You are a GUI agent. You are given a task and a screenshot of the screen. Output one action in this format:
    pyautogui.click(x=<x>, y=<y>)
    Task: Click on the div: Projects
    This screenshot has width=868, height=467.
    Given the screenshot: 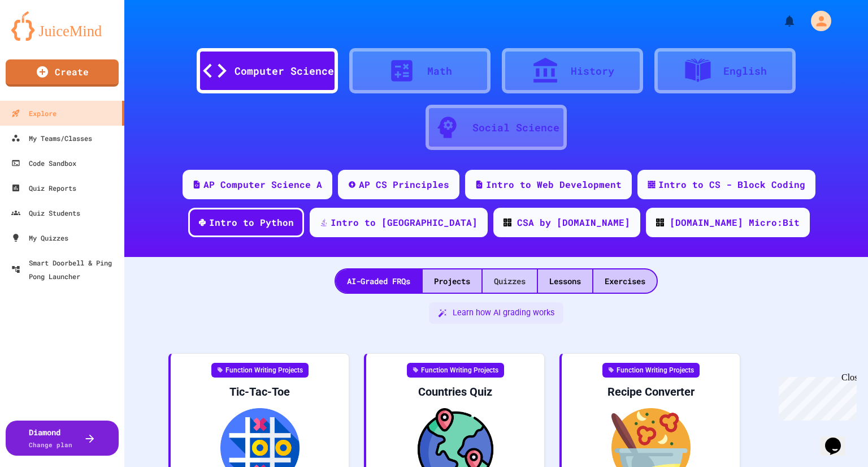 What is the action you would take?
    pyautogui.click(x=452, y=280)
    